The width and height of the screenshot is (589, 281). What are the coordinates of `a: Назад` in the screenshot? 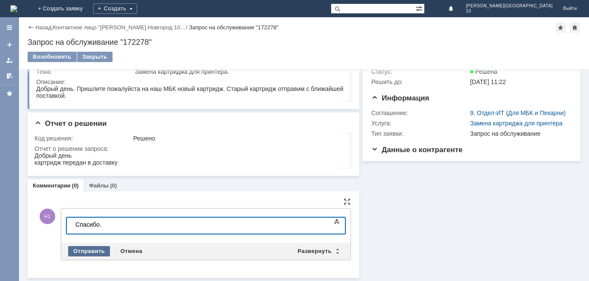 It's located at (43, 27).